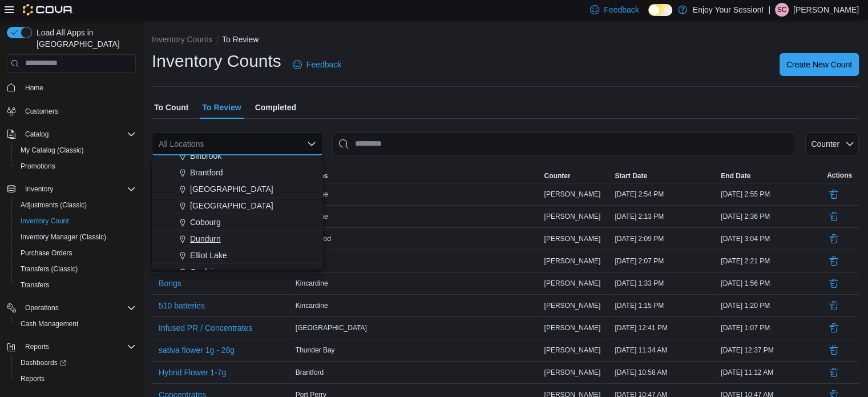 Image resolution: width=868 pixels, height=397 pixels. Describe the element at coordinates (76, 269) in the screenshot. I see `button: Transfers (Classic)` at that location.